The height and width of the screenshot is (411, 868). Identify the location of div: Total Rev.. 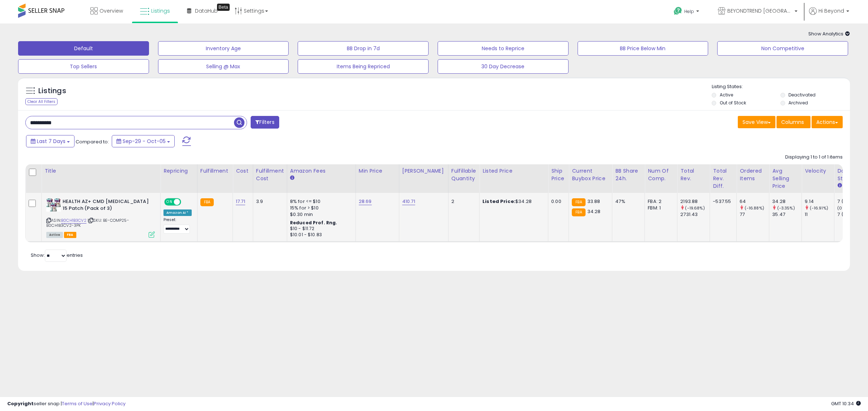
(693, 175).